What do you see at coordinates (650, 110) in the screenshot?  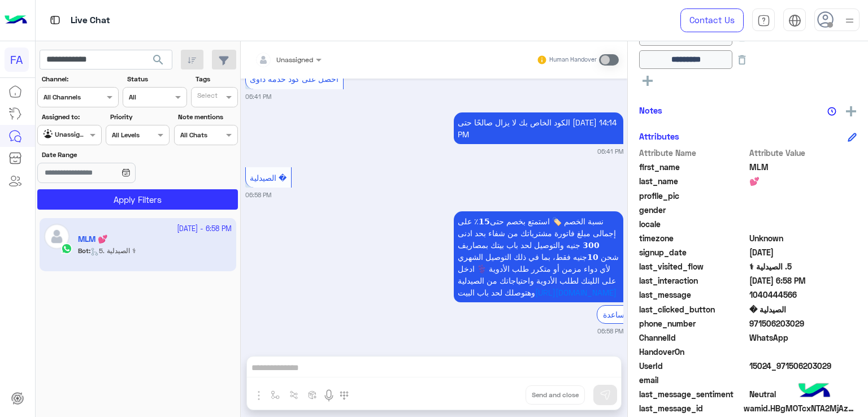 I see `h6: Notes` at bounding box center [650, 110].